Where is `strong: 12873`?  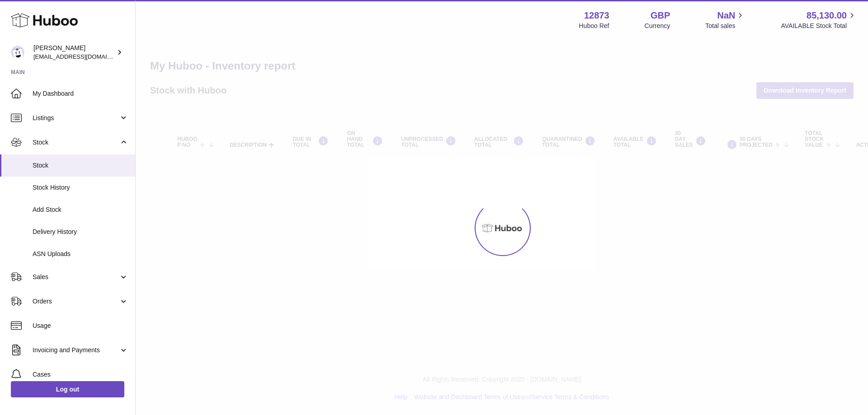
strong: 12873 is located at coordinates (597, 16).